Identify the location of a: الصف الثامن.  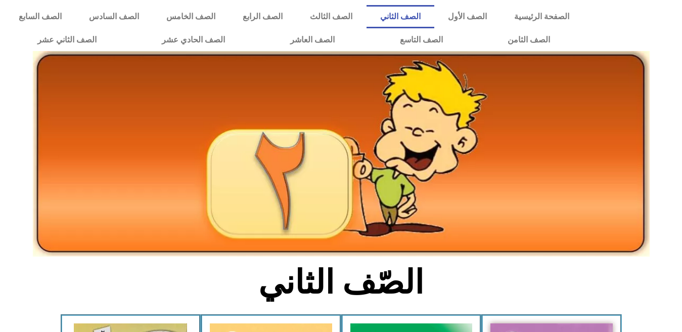
(529, 40).